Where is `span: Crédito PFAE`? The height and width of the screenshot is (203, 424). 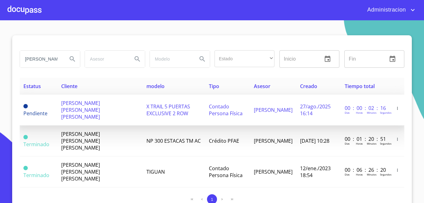 span: Crédito PFAE is located at coordinates (224, 141).